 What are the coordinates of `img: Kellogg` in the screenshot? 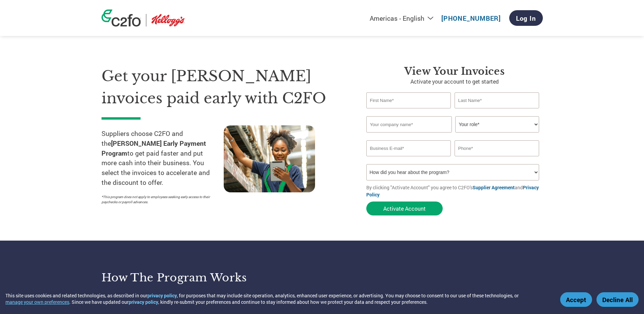 It's located at (168, 20).